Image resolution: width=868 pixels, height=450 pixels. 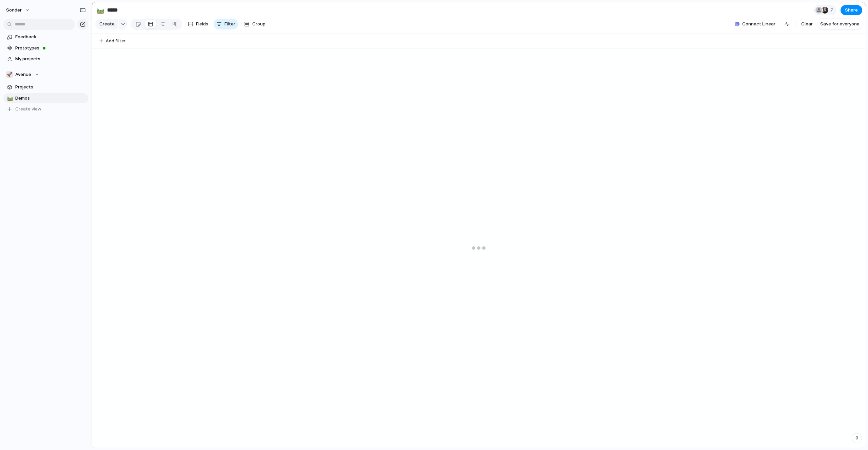 What do you see at coordinates (46, 37) in the screenshot?
I see `a: Feedback` at bounding box center [46, 37].